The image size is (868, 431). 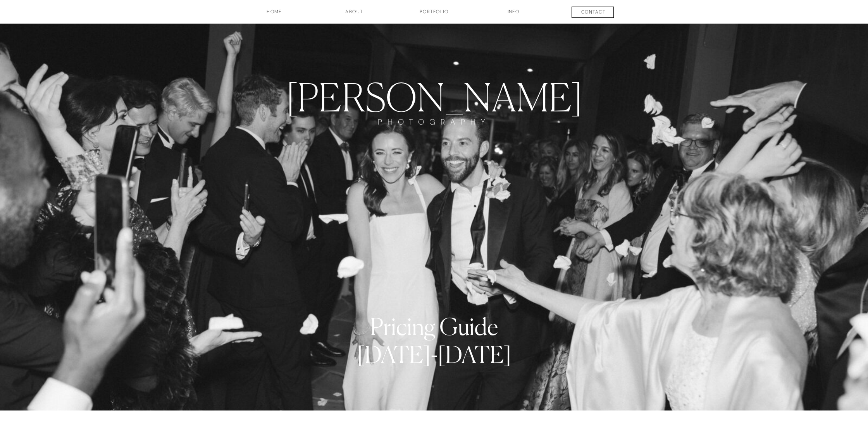 What do you see at coordinates (434, 129) in the screenshot?
I see `h1: PHOTOGRAPHY` at bounding box center [434, 129].